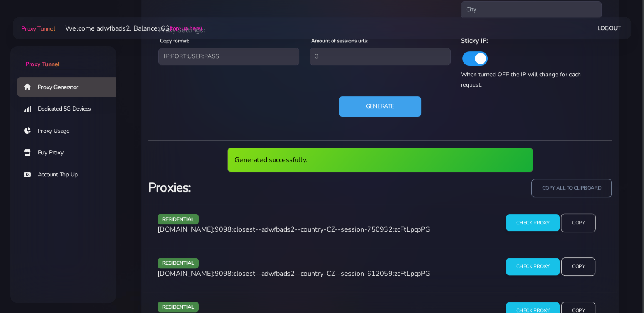 This screenshot has width=644, height=313. What do you see at coordinates (70, 109) in the screenshot?
I see `a: Dedicated 5G Devices` at bounding box center [70, 109].